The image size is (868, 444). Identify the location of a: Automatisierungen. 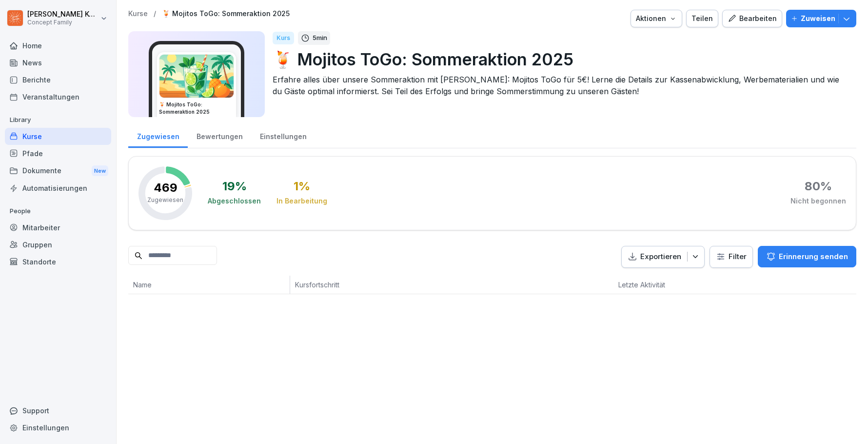
(58, 188).